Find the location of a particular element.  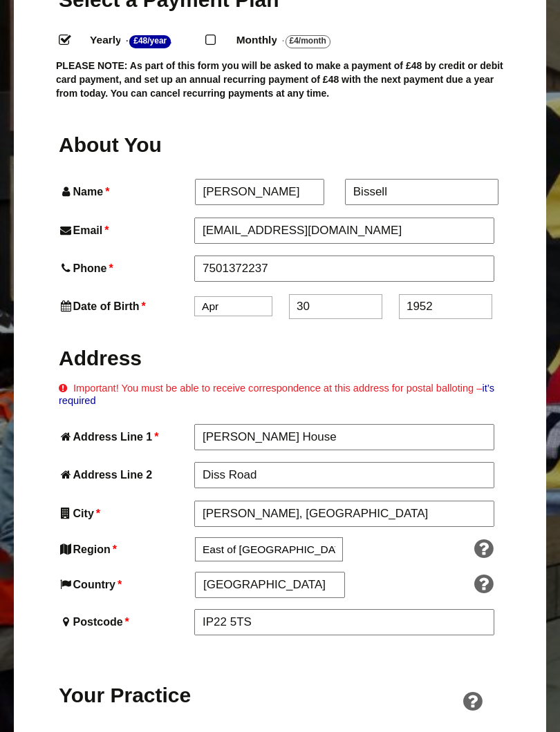

p: Important! You must be able to receive correspondence at this address for postal balloting – is located at coordinates (280, 395).